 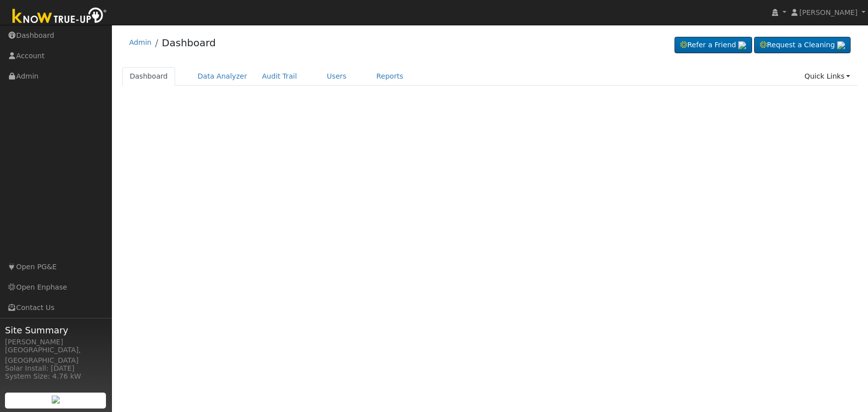 What do you see at coordinates (390, 76) in the screenshot?
I see `a: Reports` at bounding box center [390, 76].